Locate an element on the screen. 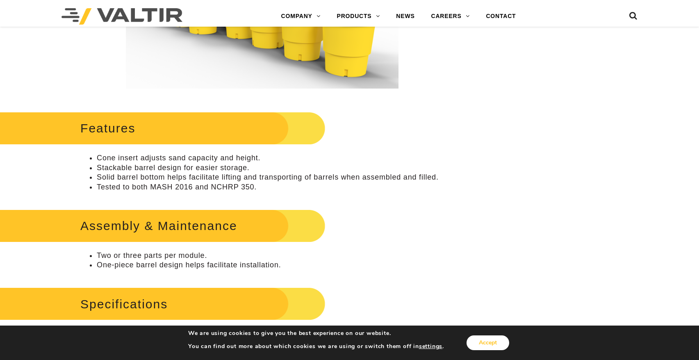 The width and height of the screenshot is (699, 360). li: Solid barrel bottom helps facilitate lifting and transporting of barrels when assembled and filled. is located at coordinates (270, 177).